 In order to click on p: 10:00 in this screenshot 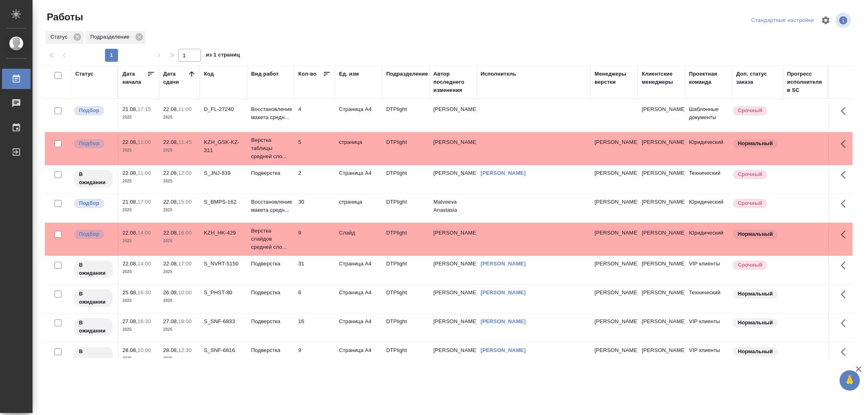, I will do `click(185, 293)`.